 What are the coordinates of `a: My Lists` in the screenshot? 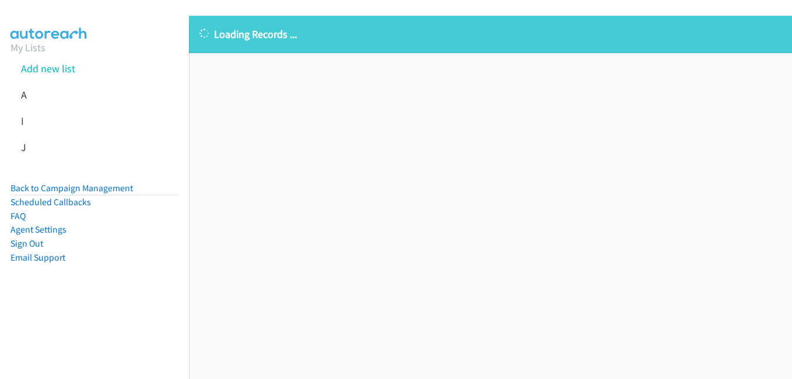 It's located at (28, 47).